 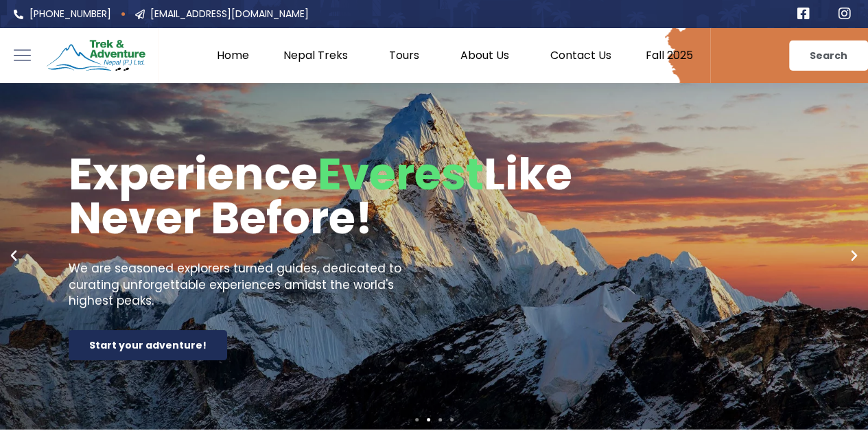 I want to click on div: We are seasoned explorers turned guides, dedicated to curating unforgettable experiences amidst t..., so click(x=251, y=285).